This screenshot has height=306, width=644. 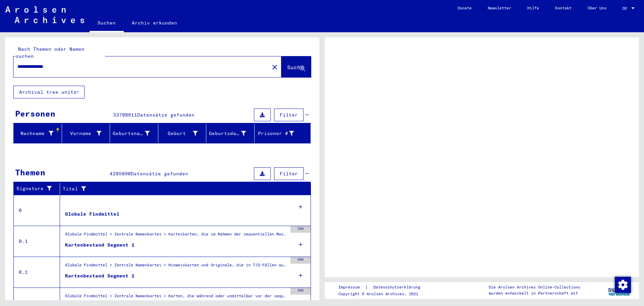 What do you see at coordinates (86, 133) in the screenshot?
I see `mat-header-cell: Vorname` at bounding box center [86, 133].